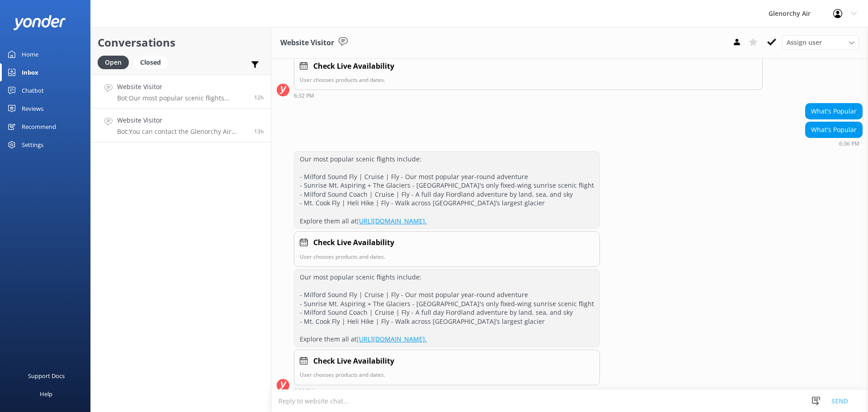 This screenshot has width=868, height=412. Describe the element at coordinates (115, 62) in the screenshot. I see `a: Open` at that location.